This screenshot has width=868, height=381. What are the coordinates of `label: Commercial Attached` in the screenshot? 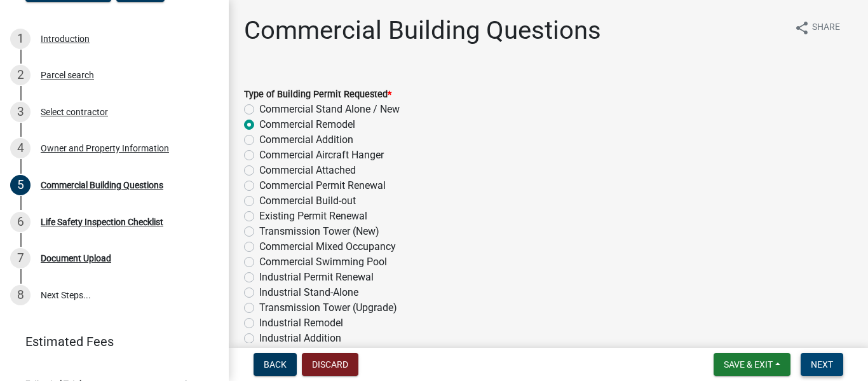 It's located at (308, 171).